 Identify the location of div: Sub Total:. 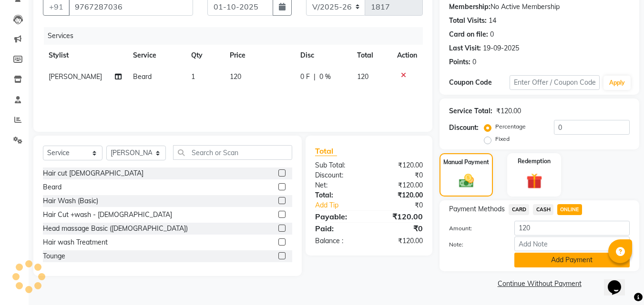
(339, 165).